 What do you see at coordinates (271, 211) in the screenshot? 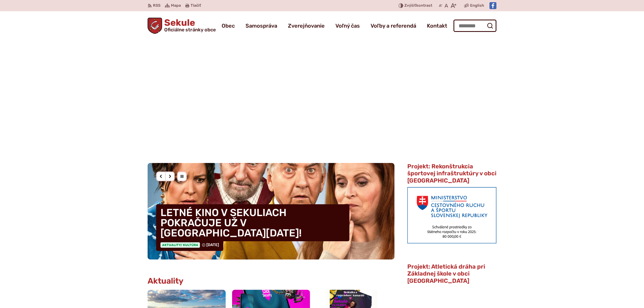
I see `div: 2 / 8` at bounding box center [271, 211].